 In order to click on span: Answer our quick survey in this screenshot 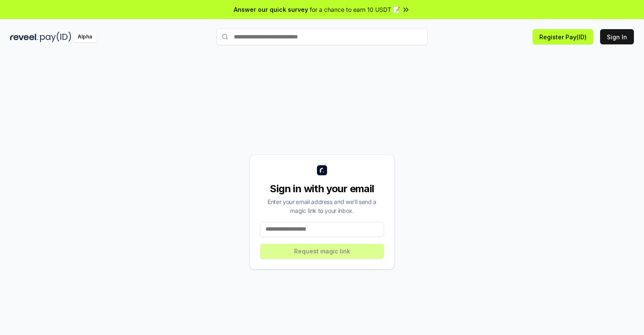, I will do `click(271, 9)`.